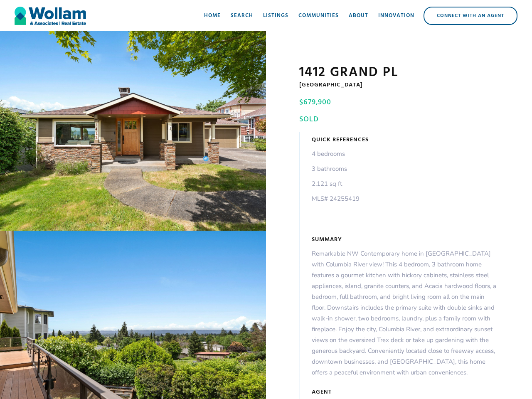 Image resolution: width=532 pixels, height=399 pixels. What do you see at coordinates (276, 16) in the screenshot?
I see `div: Listings` at bounding box center [276, 16].